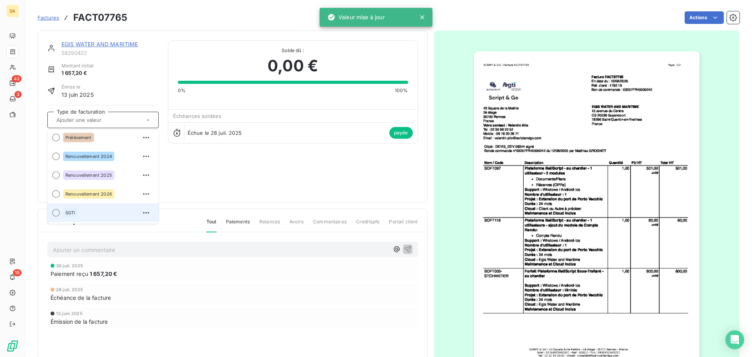  What do you see at coordinates (69, 290) in the screenshot?
I see `span: 28 juil. 2025` at bounding box center [69, 290].